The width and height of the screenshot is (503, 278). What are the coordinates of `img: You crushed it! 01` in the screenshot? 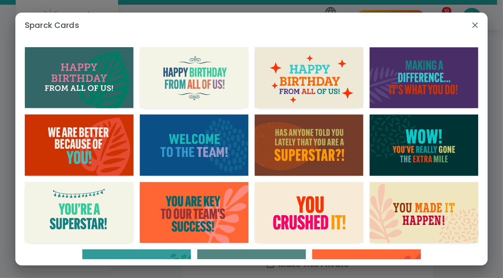 It's located at (309, 213).